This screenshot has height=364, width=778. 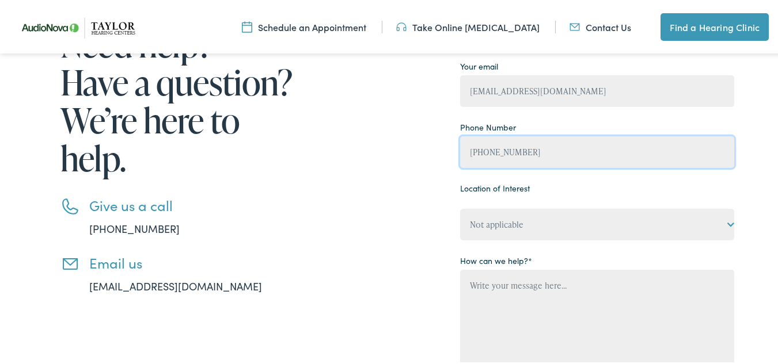 I want to click on a: Schedule an Appointment, so click(x=304, y=25).